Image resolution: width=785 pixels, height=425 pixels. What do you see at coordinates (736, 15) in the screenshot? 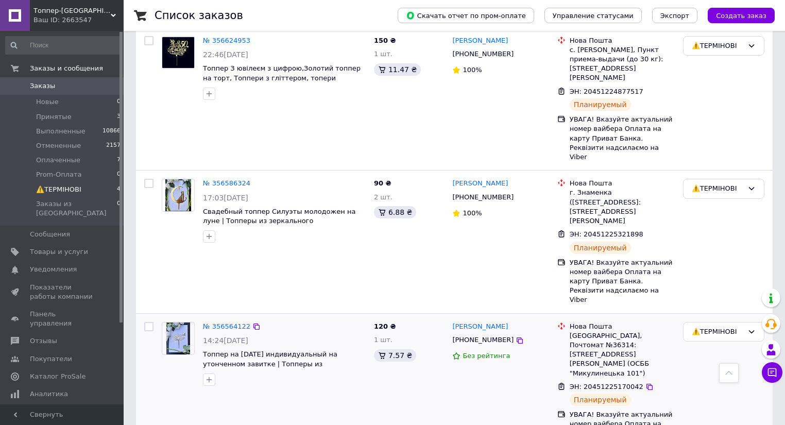
I see `a: Создать заказ` at bounding box center [736, 15].